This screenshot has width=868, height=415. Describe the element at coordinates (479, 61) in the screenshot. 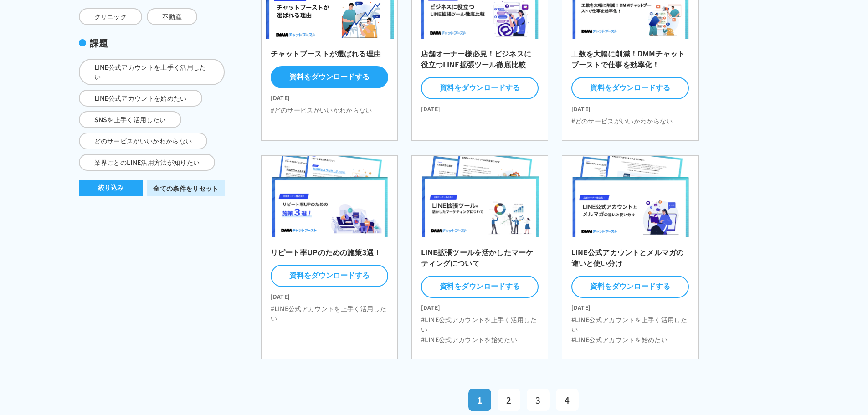

I see `h2: 店舗オーナー様必見！ビジネスに役立つLINE拡張ツール徹底比較` at that location.